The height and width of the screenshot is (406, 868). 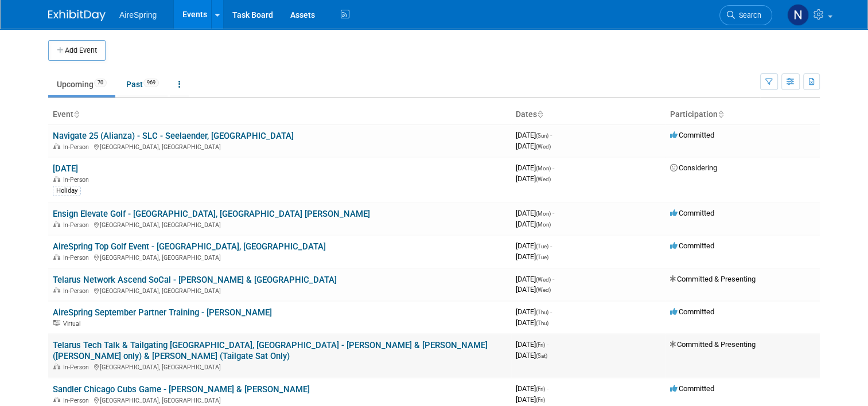 What do you see at coordinates (280, 114) in the screenshot?
I see `th: Event` at bounding box center [280, 114].